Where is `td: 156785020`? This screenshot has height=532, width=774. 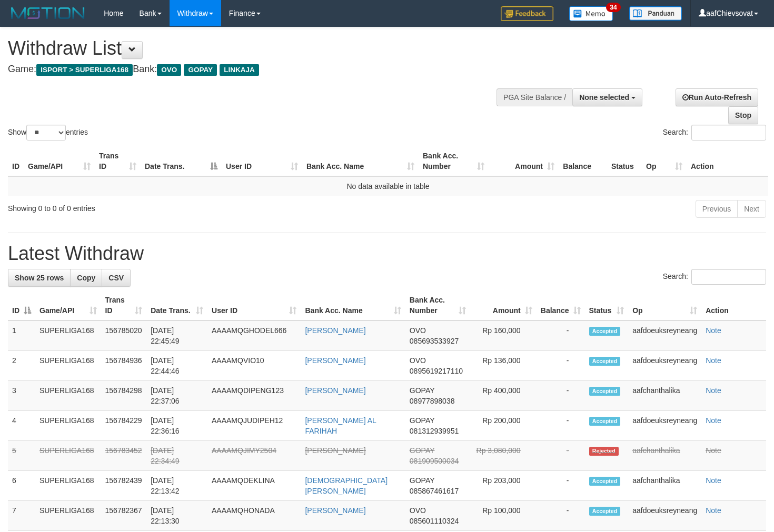
td: 156785020 is located at coordinates (124, 336).